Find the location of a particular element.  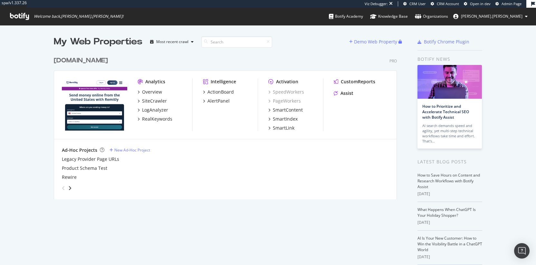

span: Open in dev is located at coordinates (480, 4).